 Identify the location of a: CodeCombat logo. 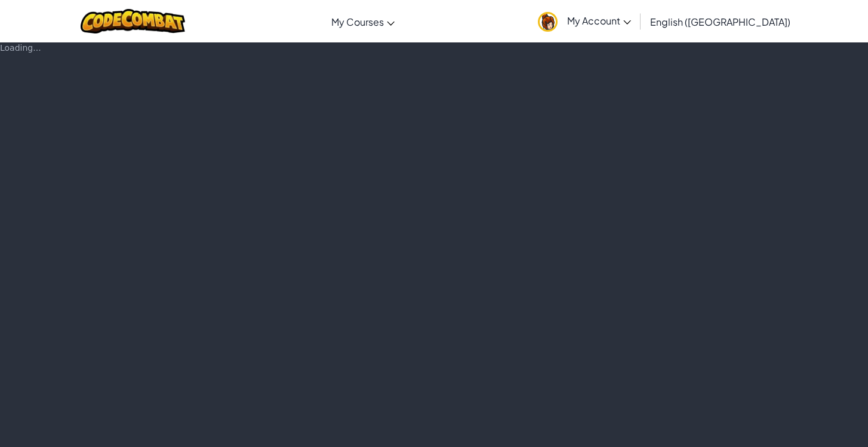
(133, 21).